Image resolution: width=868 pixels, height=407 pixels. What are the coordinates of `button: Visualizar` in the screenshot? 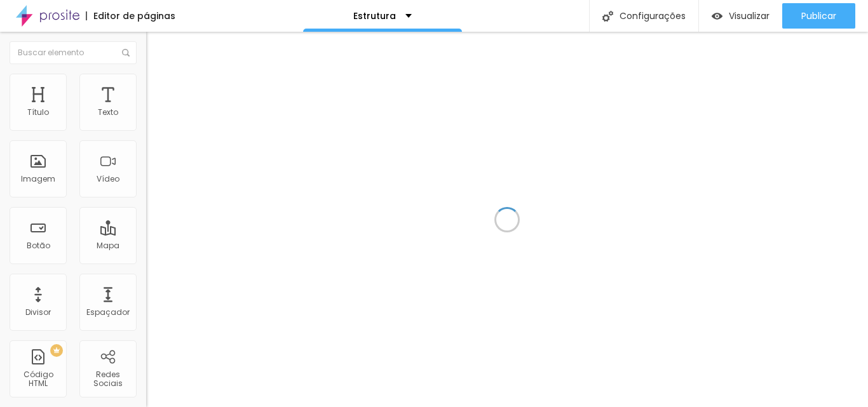 It's located at (740, 16).